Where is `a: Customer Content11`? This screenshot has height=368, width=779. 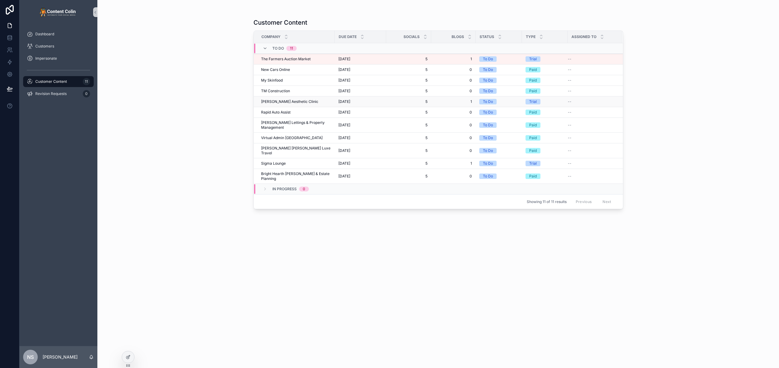
a: Customer Content11 is located at coordinates (58, 82).